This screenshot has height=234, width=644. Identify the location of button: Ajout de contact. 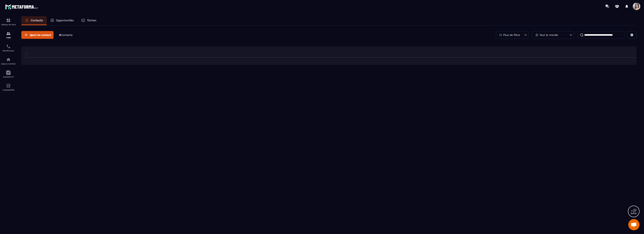
(37, 35).